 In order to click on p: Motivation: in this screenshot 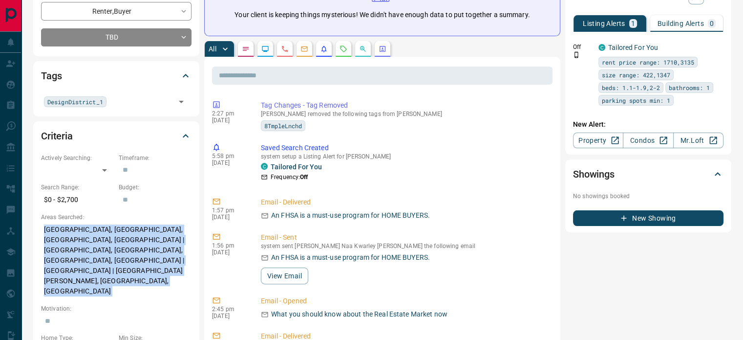, I will do `click(116, 308)`.